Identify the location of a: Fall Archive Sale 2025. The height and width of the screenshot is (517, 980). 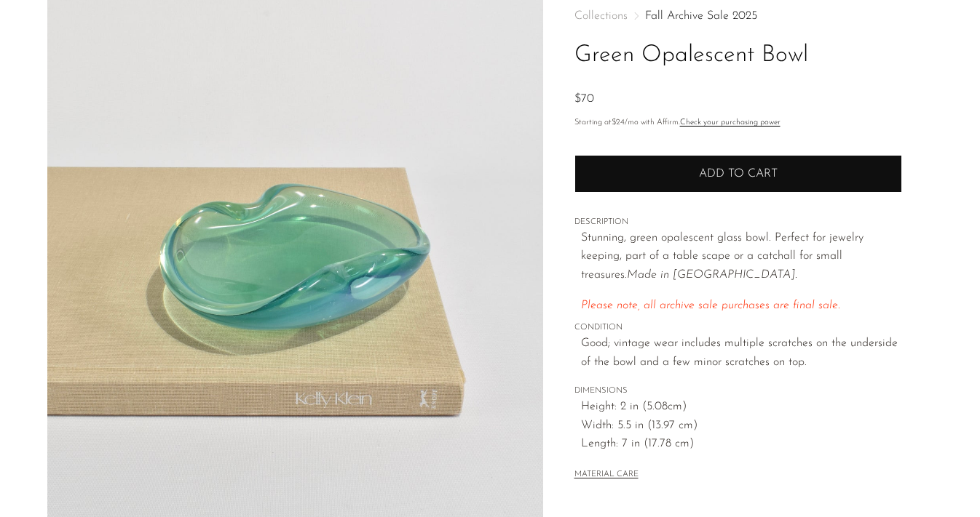
(701, 16).